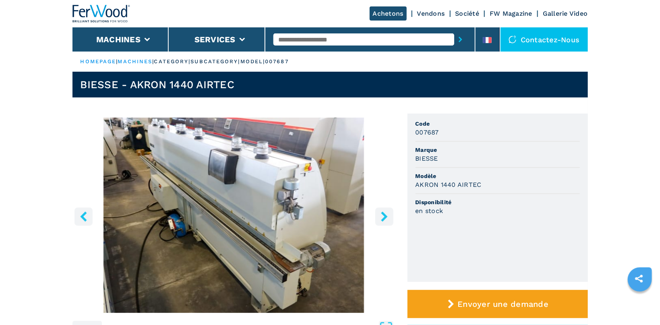  Describe the element at coordinates (427, 158) in the screenshot. I see `h3: BIESSE` at that location.